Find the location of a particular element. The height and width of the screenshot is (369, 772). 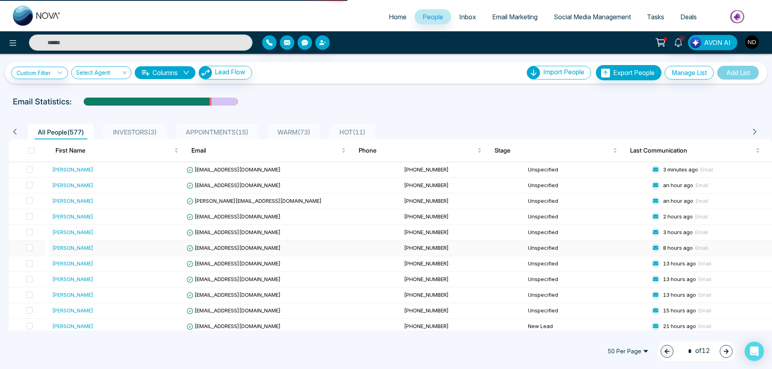

span: 3 hours ago is located at coordinates (678, 232).